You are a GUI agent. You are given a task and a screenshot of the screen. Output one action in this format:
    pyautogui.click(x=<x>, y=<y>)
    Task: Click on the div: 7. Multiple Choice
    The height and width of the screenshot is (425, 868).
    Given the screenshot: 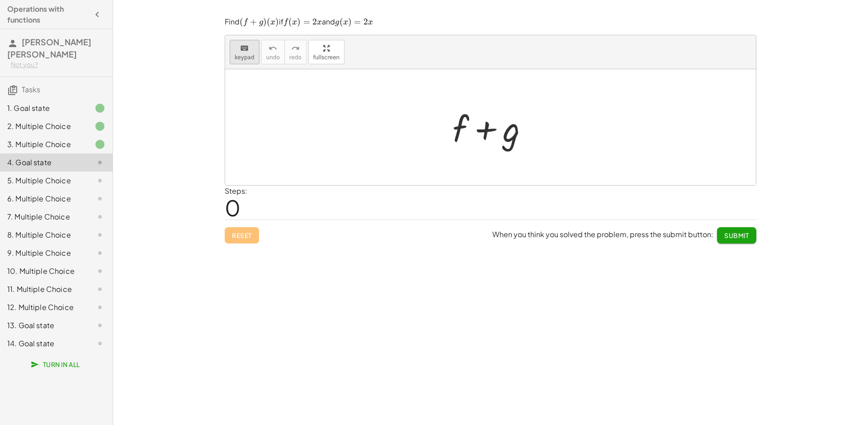 What is the action you would take?
    pyautogui.click(x=43, y=217)
    